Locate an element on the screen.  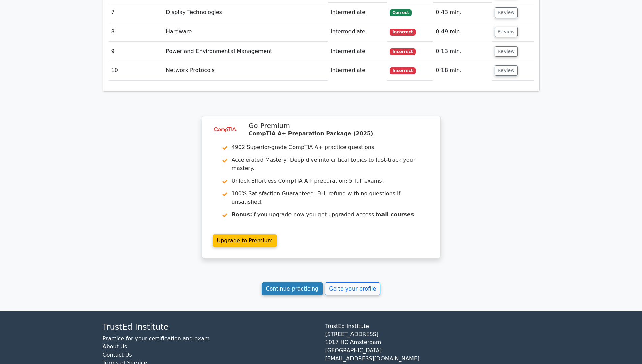
a: Upgrade to Premium is located at coordinates (245, 241).